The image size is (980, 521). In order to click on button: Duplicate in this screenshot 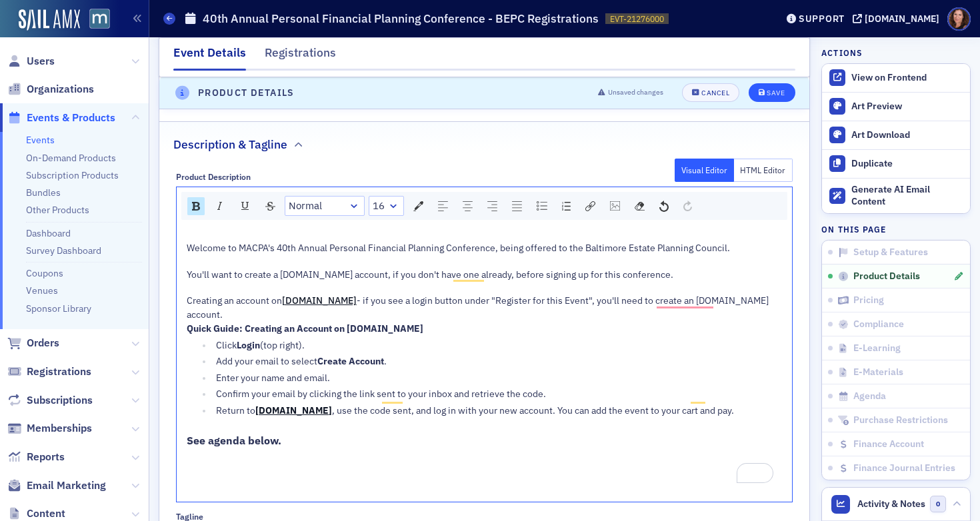, I will do `click(896, 163)`.